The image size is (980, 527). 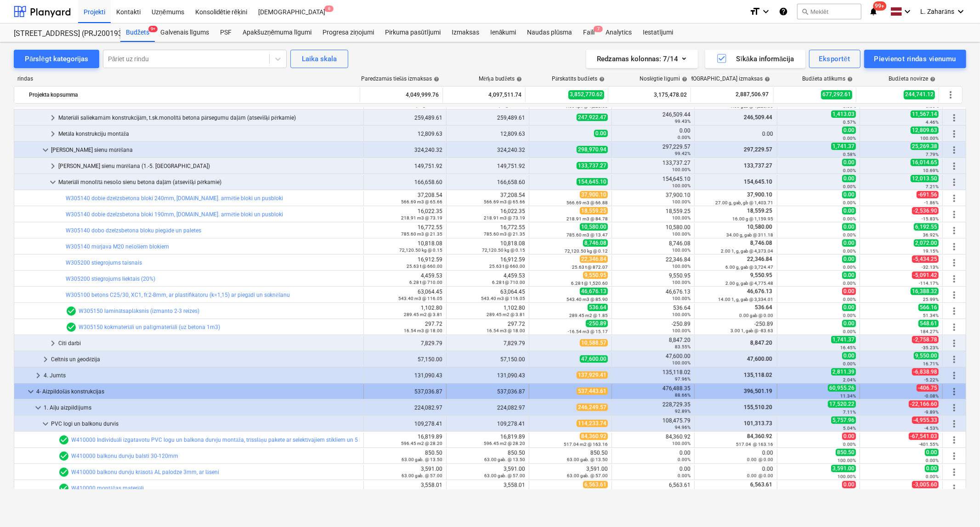 I want to click on div: 12,809.63, so click(x=405, y=134).